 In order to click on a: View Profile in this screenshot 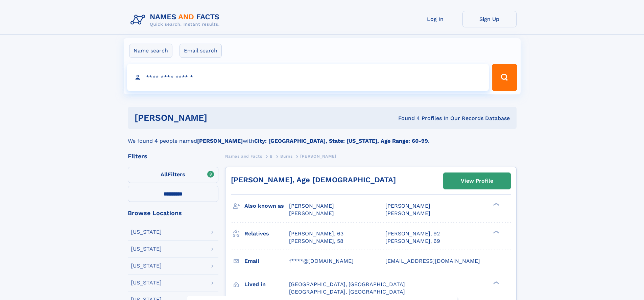, I will do `click(477, 181)`.